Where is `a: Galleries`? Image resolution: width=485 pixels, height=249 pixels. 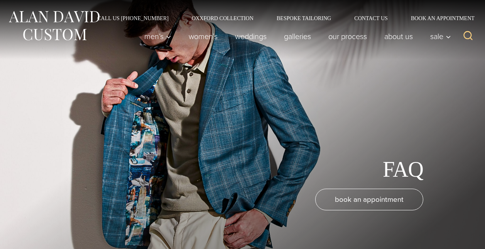 a: Galleries is located at coordinates (298, 36).